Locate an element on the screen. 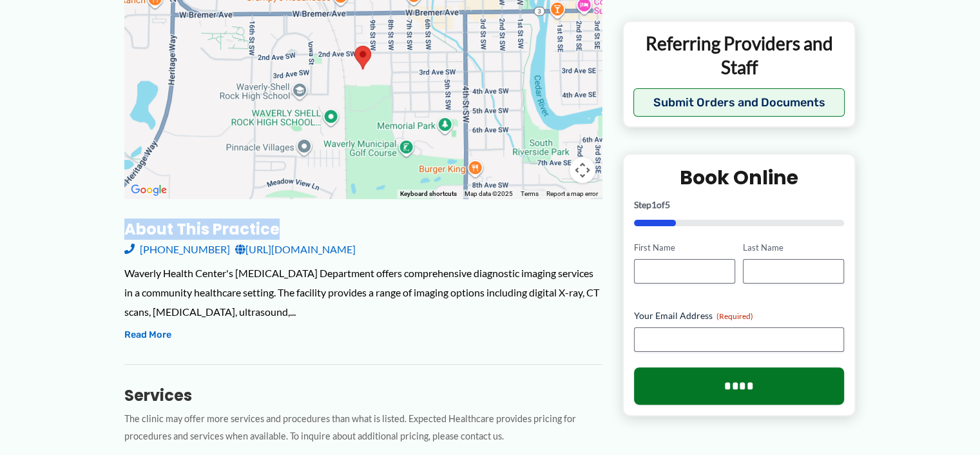 The width and height of the screenshot is (980, 455). label: Last Name is located at coordinates (793, 248).